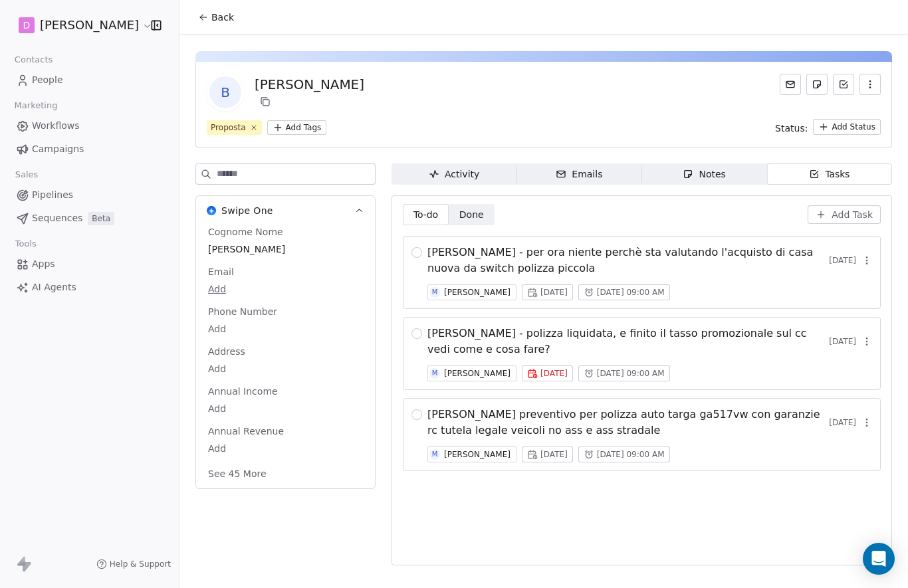 Image resolution: width=908 pixels, height=588 pixels. I want to click on span: Back, so click(222, 17).